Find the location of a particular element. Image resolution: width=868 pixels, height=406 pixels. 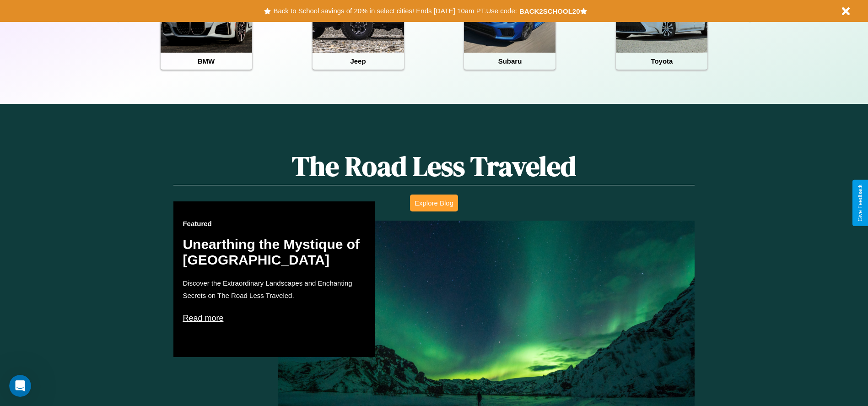

h3: Featured is located at coordinates (274, 224).